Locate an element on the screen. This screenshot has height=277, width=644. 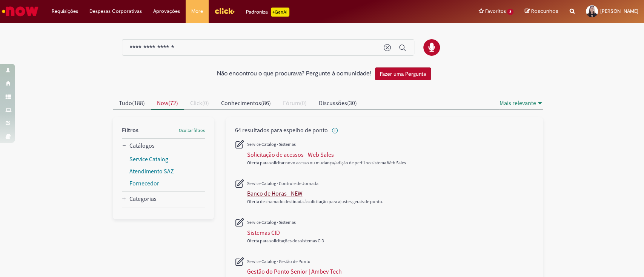
img: ServiceNow is located at coordinates (20, 11).